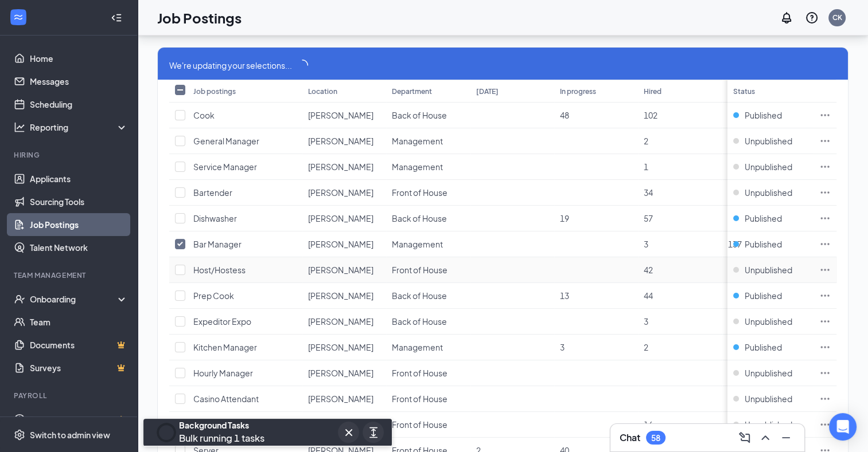 The image size is (868, 452). I want to click on span: 42, so click(648, 270).